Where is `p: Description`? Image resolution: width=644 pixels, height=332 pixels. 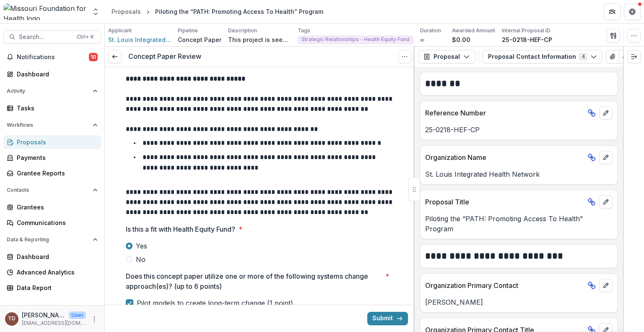
p: Description is located at coordinates (242, 31).